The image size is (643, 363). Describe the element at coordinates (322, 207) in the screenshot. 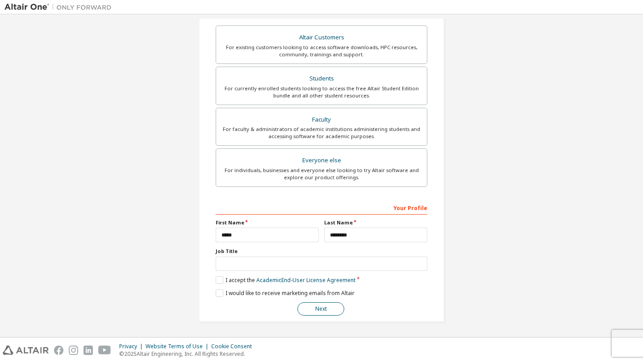

I see `div: Your Profile` at that location.